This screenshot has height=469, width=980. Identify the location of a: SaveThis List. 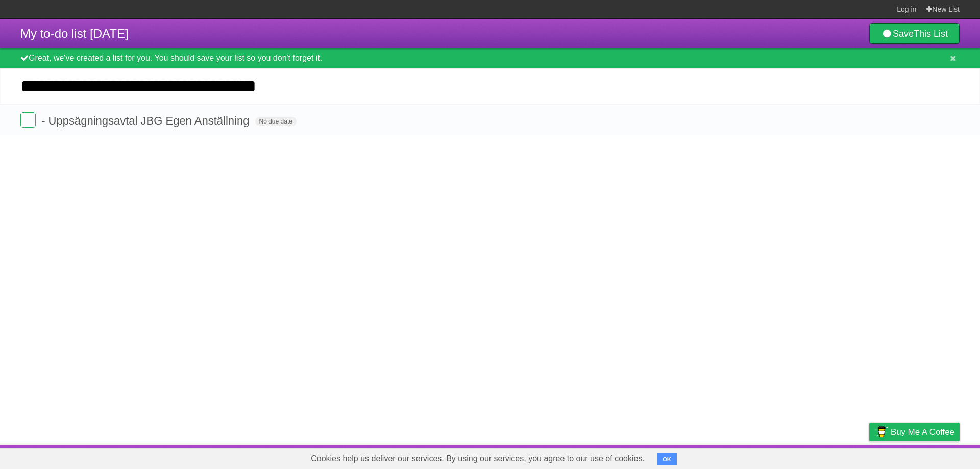
(914, 34).